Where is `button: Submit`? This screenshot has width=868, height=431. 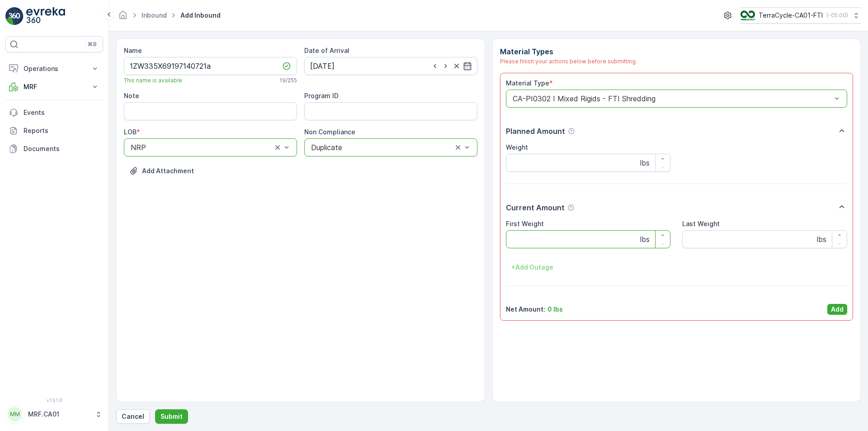 button: Submit is located at coordinates (171, 417).